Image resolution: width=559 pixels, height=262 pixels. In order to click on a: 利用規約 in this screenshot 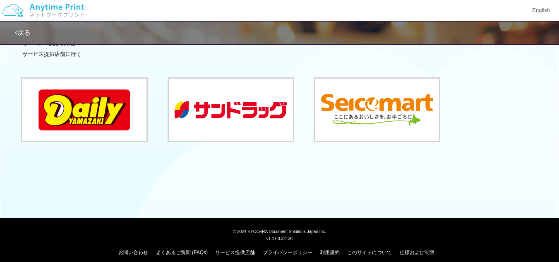, I will do `click(330, 252)`.